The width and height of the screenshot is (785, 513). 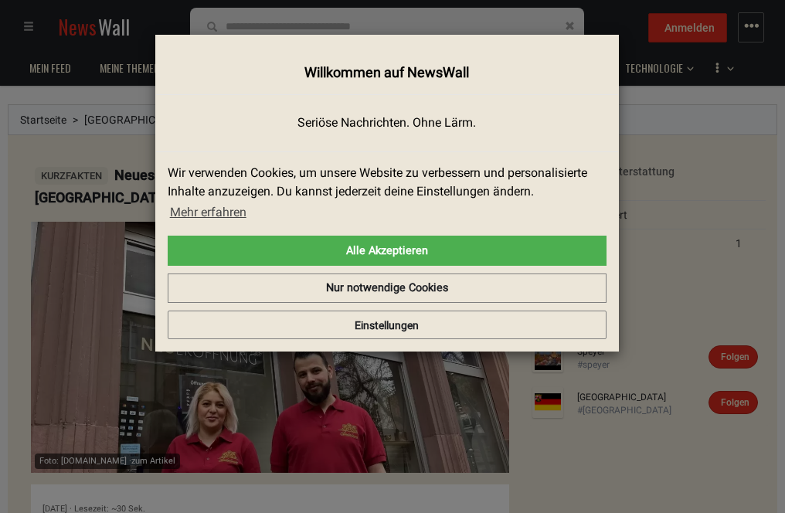 I want to click on a: learn more about cookies, so click(x=208, y=212).